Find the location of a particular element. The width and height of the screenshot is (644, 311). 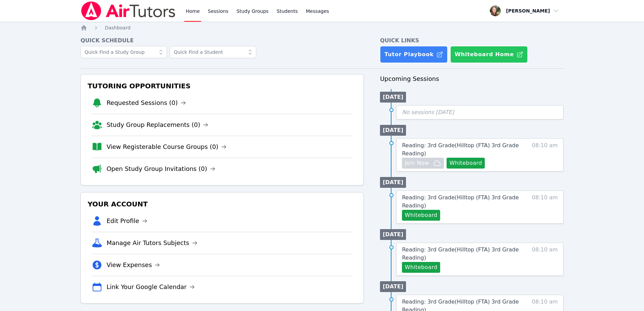

a: View Registerable Course Groups (0) is located at coordinates (166, 147).